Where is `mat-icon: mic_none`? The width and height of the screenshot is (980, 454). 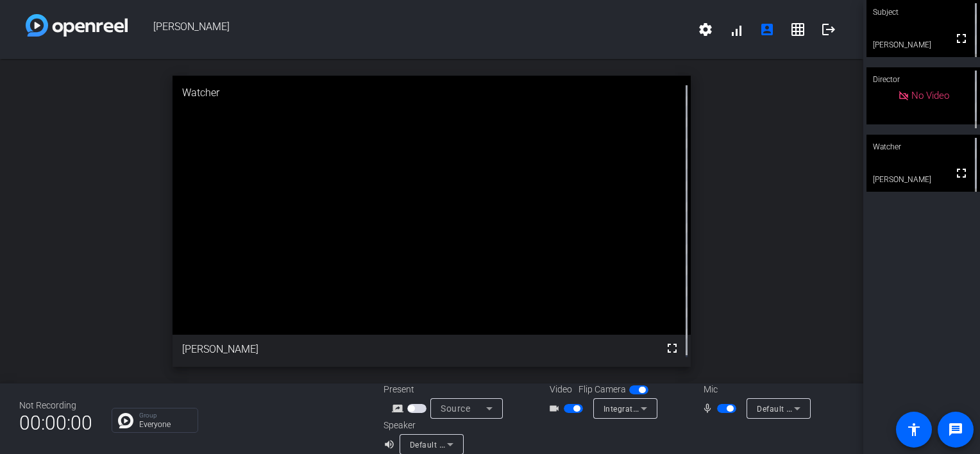
mat-icon: mic_none is located at coordinates (710, 409).